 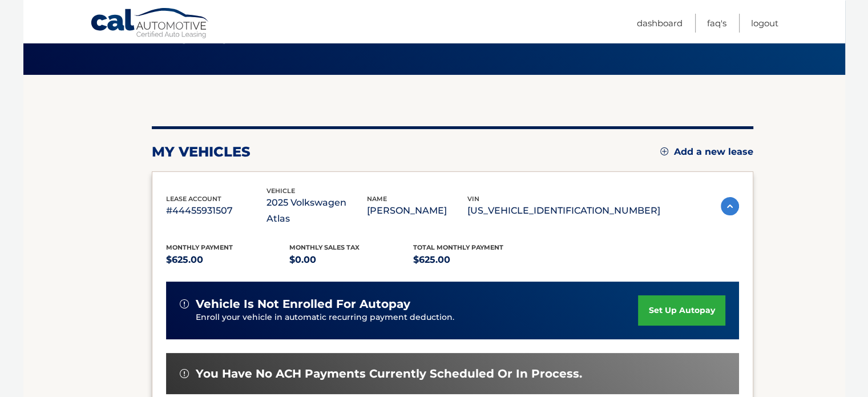 I want to click on a: Cal Automotive, so click(x=150, y=24).